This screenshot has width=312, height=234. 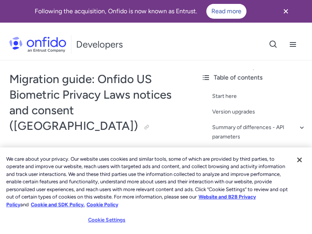 I want to click on button: Close, so click(x=300, y=160).